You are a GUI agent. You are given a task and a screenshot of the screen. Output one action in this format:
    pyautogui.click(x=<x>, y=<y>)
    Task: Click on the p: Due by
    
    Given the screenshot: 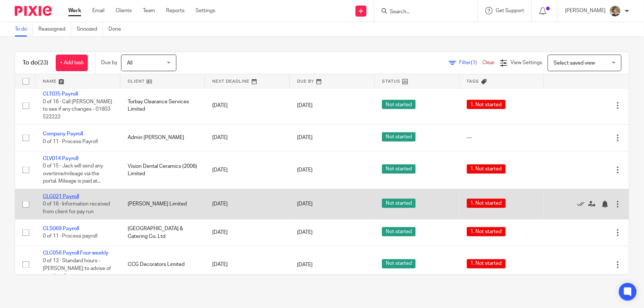 What is the action you would take?
    pyautogui.click(x=109, y=63)
    